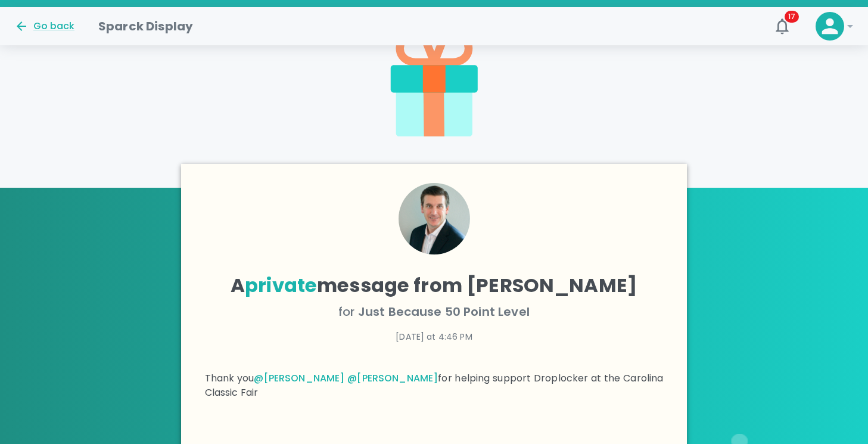  I want to click on p: Thank you for helping support Droplocker at the Carolina Classic Fair, so click(434, 386).